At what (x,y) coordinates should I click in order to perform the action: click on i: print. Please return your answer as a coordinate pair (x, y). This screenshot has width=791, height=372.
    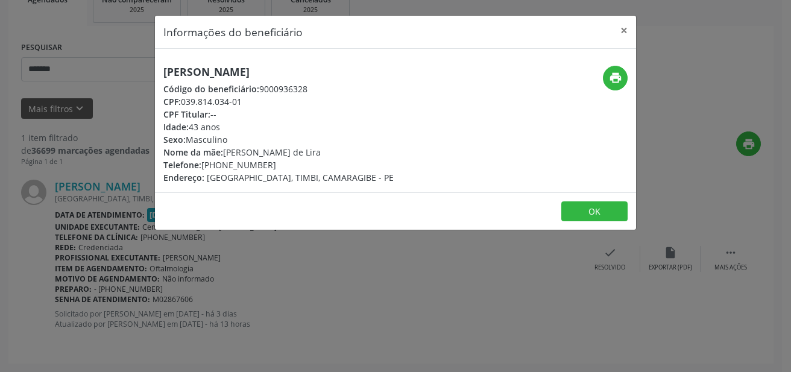
    Looking at the image, I should click on (616, 78).